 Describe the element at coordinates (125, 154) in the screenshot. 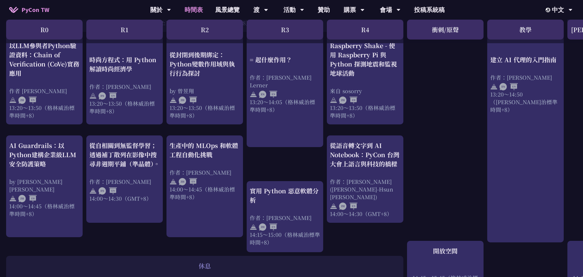

I see `font: 從自相關到無監督學習；透過補丁散列在影像中搜尋非週期平鋪（準晶體）。` at that location.